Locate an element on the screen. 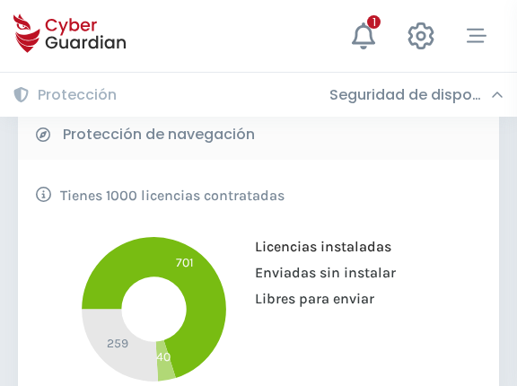 The width and height of the screenshot is (517, 386). span: Libres para enviar is located at coordinates (308, 298).